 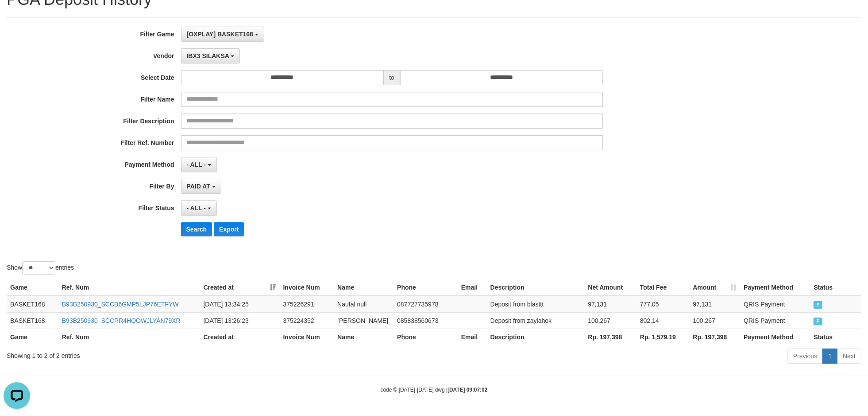 What do you see at coordinates (17, 17) in the screenshot?
I see `button: Open LiveChat chat widget` at bounding box center [17, 17].